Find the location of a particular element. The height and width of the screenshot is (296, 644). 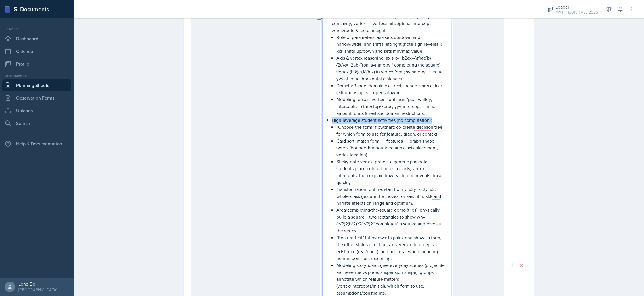

p: Sticky-note vertex: project a generic parabola; students place colored notes for axis, vertex, in... is located at coordinates (391, 172).